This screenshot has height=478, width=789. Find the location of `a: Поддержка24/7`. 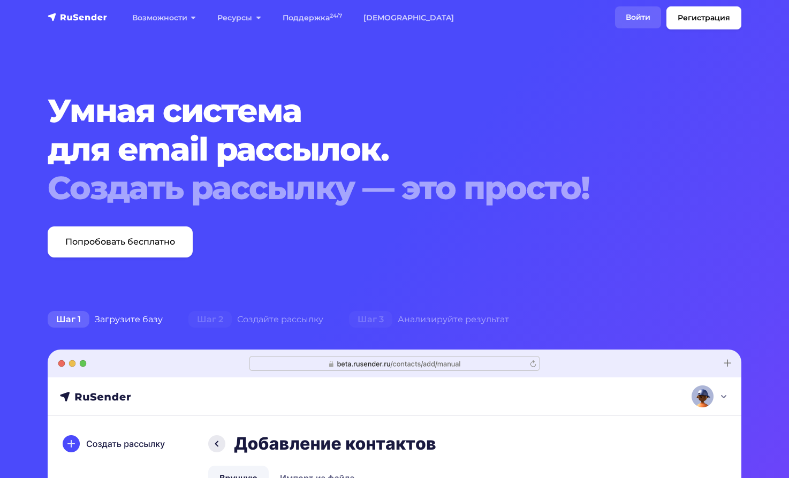

a: Поддержка24/7 is located at coordinates (312, 18).